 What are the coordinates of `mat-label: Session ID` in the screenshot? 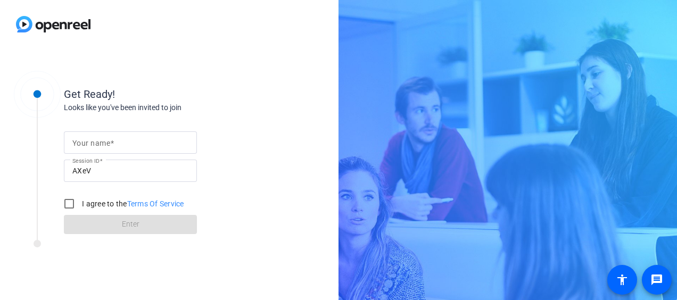 It's located at (86, 161).